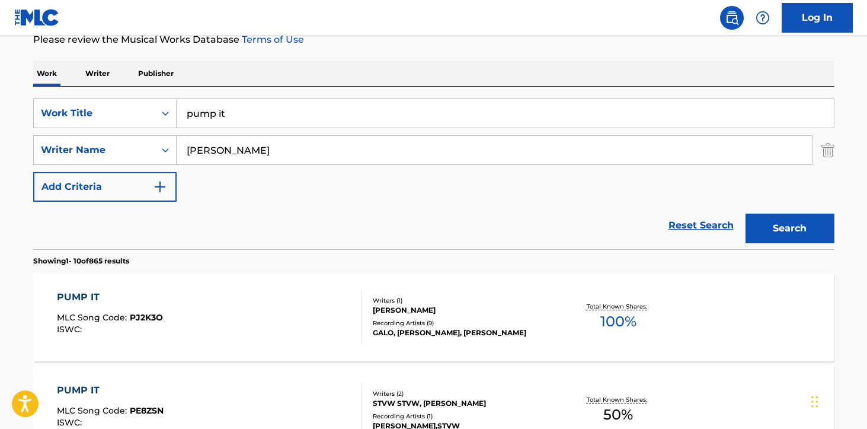 The height and width of the screenshot is (429, 867). What do you see at coordinates (160, 187) in the screenshot?
I see `img: 9d2ae6d4665cec9f34b9.svg` at bounding box center [160, 187].